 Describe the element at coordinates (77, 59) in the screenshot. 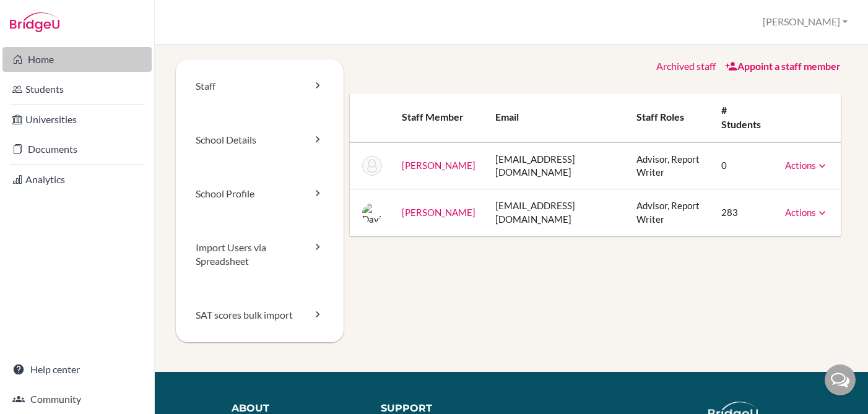

I see `a: Home` at that location.